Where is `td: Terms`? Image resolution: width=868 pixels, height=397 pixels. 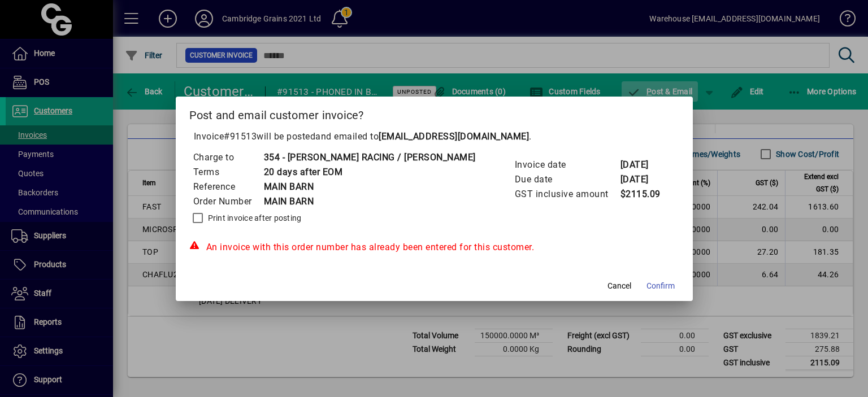 td: Terms is located at coordinates (228, 172).